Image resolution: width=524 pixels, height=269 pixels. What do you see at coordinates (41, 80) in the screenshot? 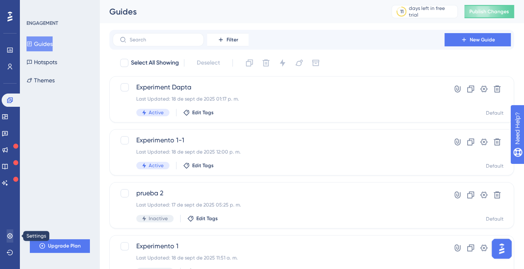
I see `button: Themes` at bounding box center [41, 80].